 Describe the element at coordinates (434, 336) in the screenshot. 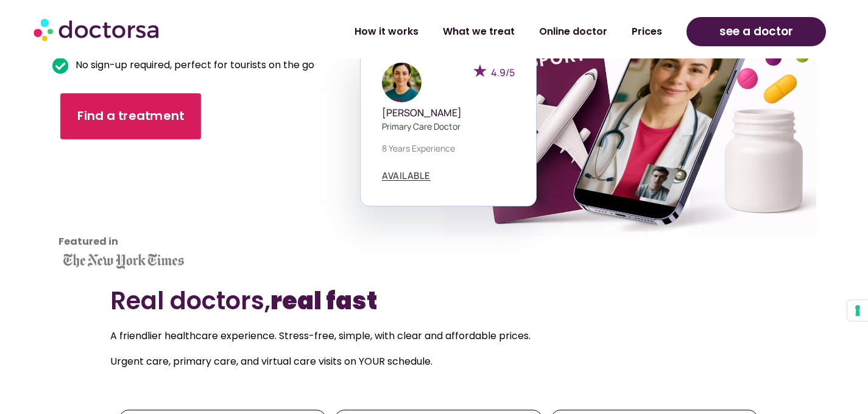

I see `p: A friendlier healthcare experience. Stress-free, simple, with clear and affordable prices.` at that location.